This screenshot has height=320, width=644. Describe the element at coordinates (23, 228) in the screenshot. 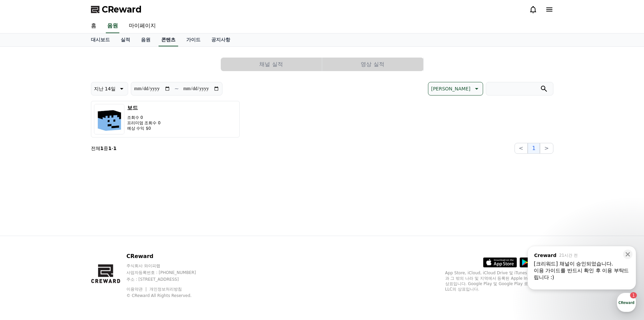

I see `span: 홈` at that location.